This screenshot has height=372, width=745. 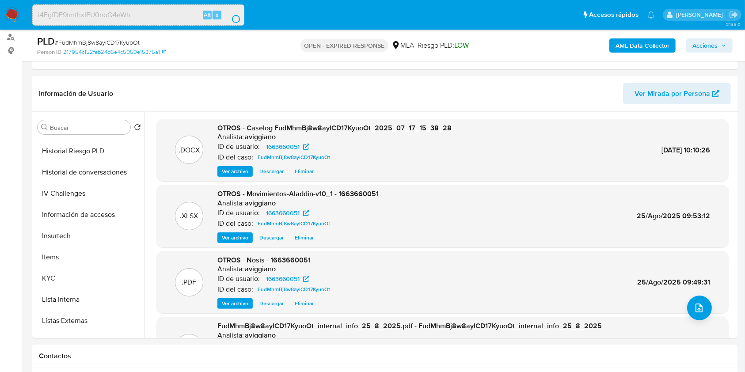 I want to click on input: Buscar, so click(x=88, y=128).